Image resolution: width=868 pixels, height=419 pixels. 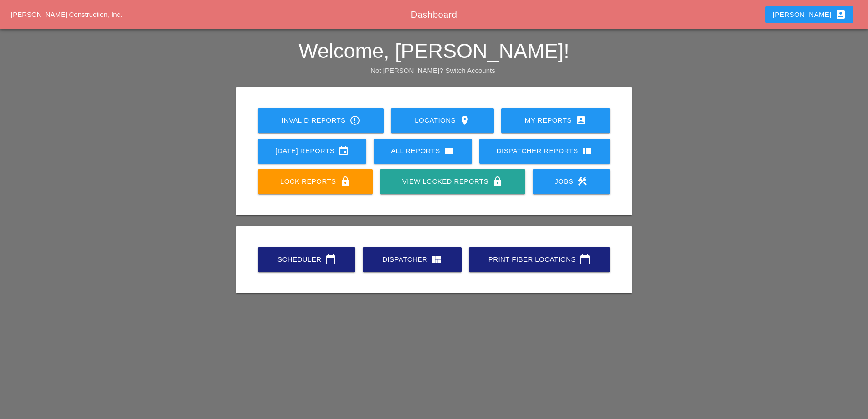 I want to click on div: Jobs, so click(x=571, y=181).